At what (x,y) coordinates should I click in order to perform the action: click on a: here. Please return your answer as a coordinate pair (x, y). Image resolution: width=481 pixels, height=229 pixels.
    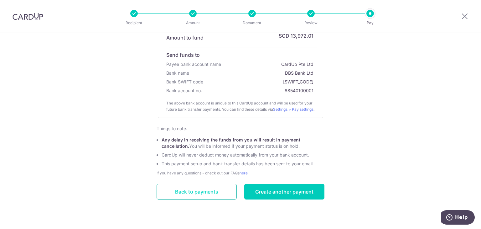
    Looking at the image, I should click on (244, 172).